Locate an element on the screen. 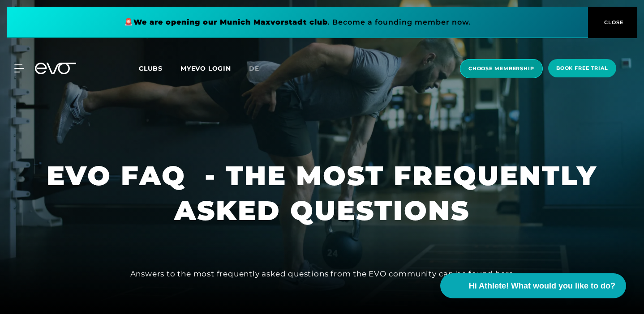  a: MYEVO LOGIN is located at coordinates (206, 68).